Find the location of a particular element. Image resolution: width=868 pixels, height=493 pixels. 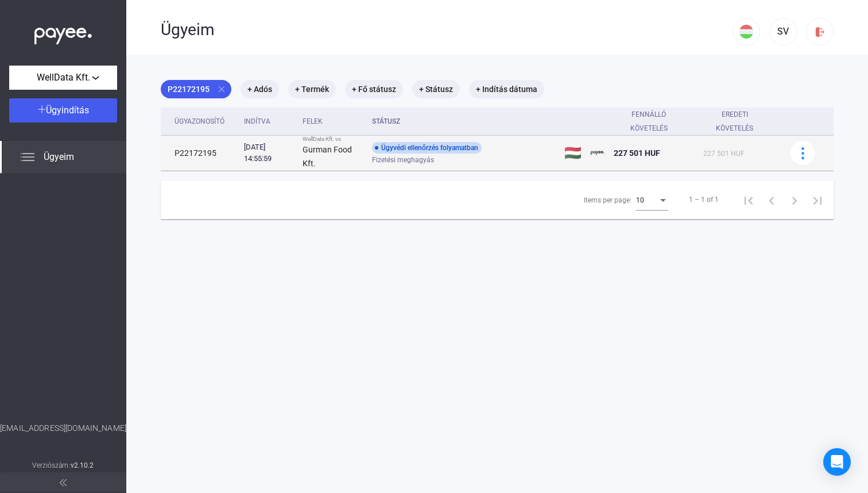

strong: Gurman Food Kft. is located at coordinates (327, 156).